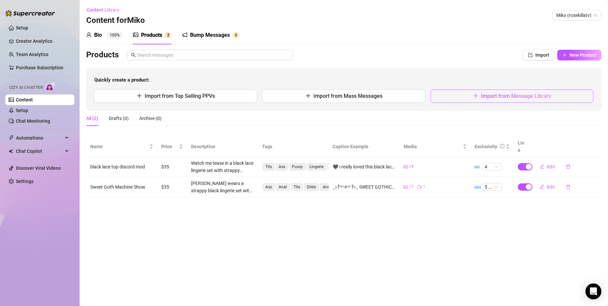 The height and width of the screenshot is (306, 608). Describe the element at coordinates (577, 15) in the screenshot. I see `span: Miko (rosekillatv)` at that location.